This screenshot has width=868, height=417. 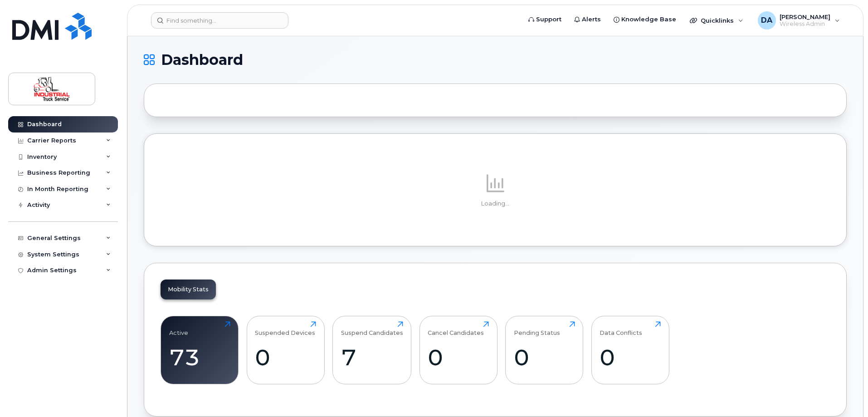 I want to click on span: Dashboard, so click(x=202, y=60).